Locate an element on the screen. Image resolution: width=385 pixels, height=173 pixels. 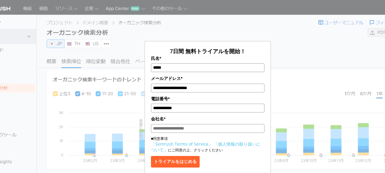
a: 「Semrush Terms of Service」 is located at coordinates (182, 144).